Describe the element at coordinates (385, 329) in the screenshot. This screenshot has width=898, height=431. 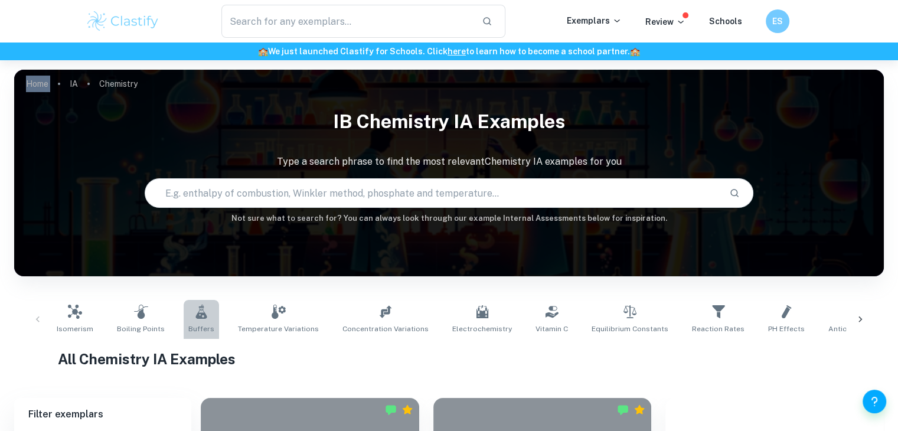
I see `span: Concentration Variations` at that location.